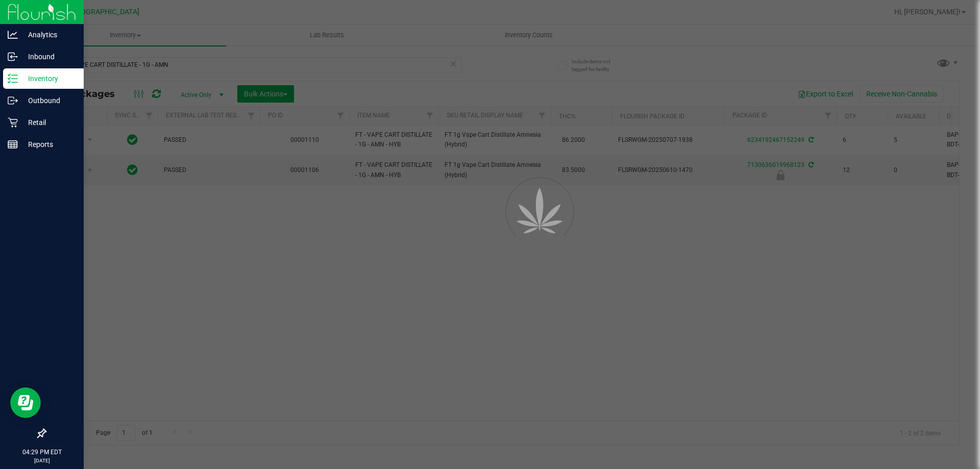 The width and height of the screenshot is (980, 469). I want to click on inline-svg: Inbound, so click(13, 57).